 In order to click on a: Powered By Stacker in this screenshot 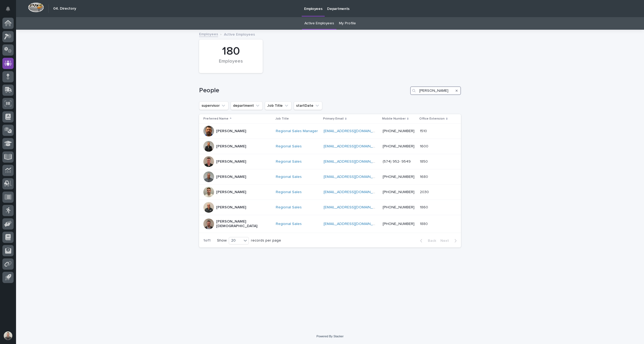, I will do `click(329, 336)`.